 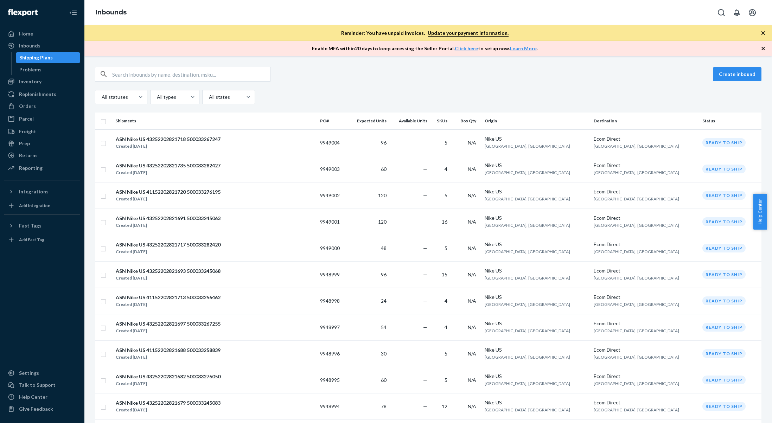 What do you see at coordinates (384, 301) in the screenshot?
I see `span: 24` at bounding box center [384, 301].